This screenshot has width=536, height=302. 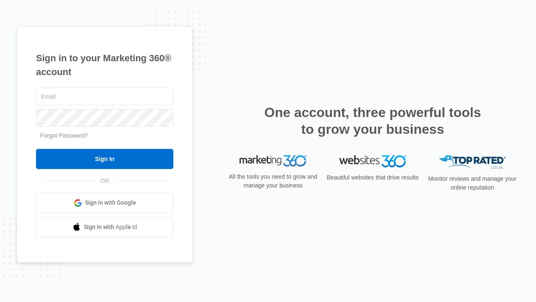 I want to click on input: Email, so click(x=105, y=96).